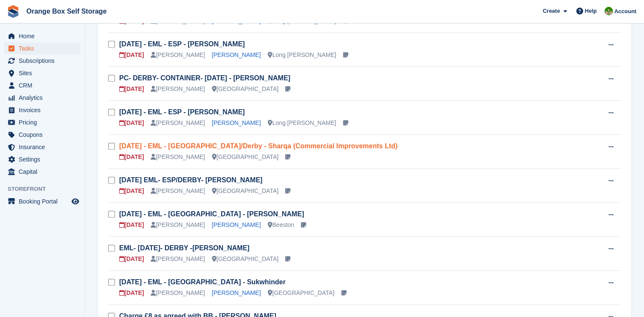 This screenshot has height=317, width=644. Describe the element at coordinates (44, 48) in the screenshot. I see `span: Tasks` at that location.